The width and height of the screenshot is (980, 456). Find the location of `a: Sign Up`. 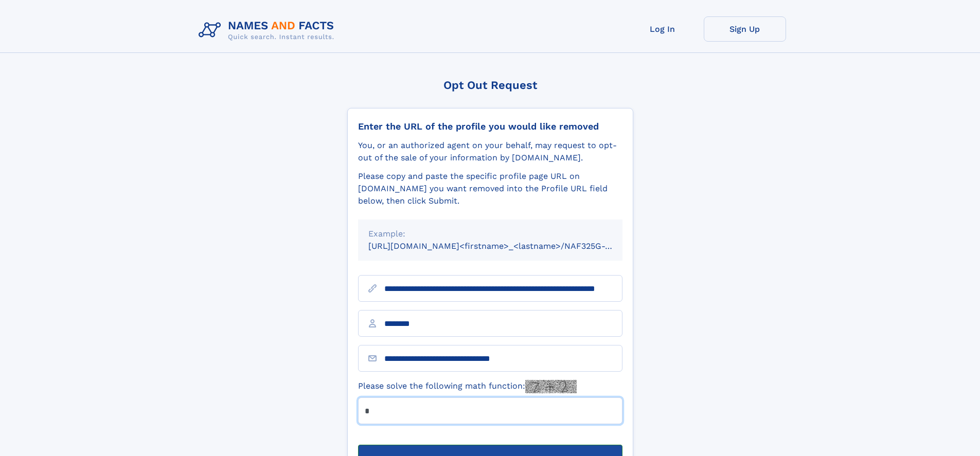

a: Sign Up is located at coordinates (745, 29).